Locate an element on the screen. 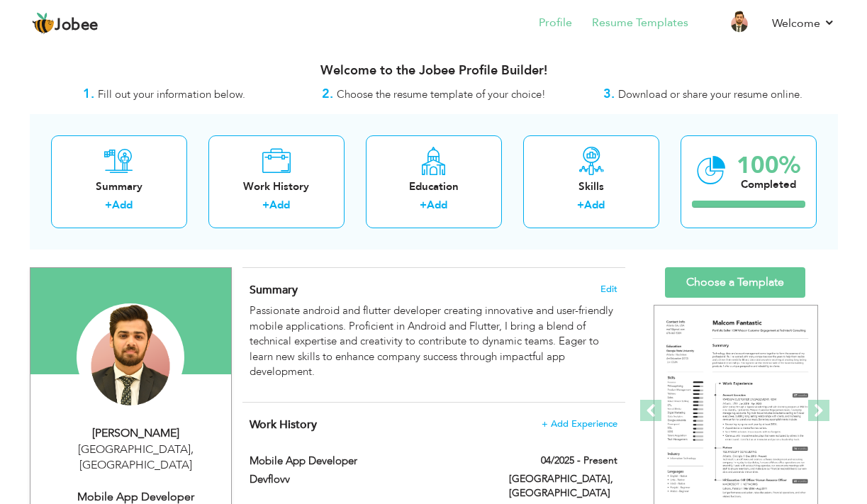 The image size is (867, 504). span: Summary is located at coordinates (274, 290).